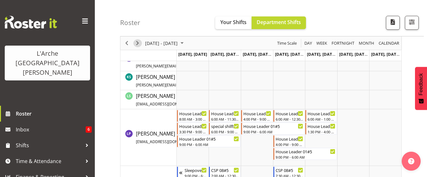  What do you see at coordinates (279, 23) in the screenshot?
I see `button: Department Shifts` at bounding box center [279, 23].